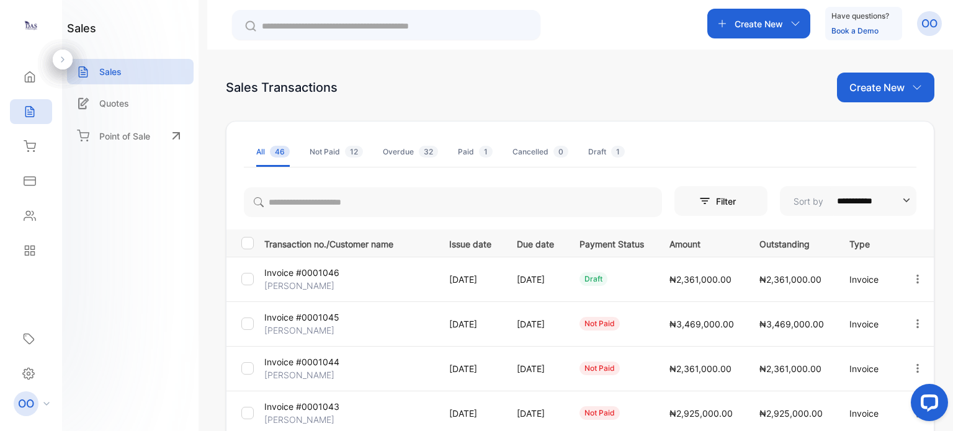  I want to click on p: Invoice #0001045, so click(301, 317).